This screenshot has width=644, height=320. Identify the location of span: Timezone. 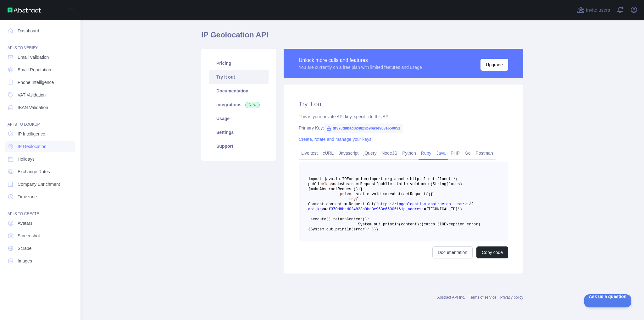
(27, 197).